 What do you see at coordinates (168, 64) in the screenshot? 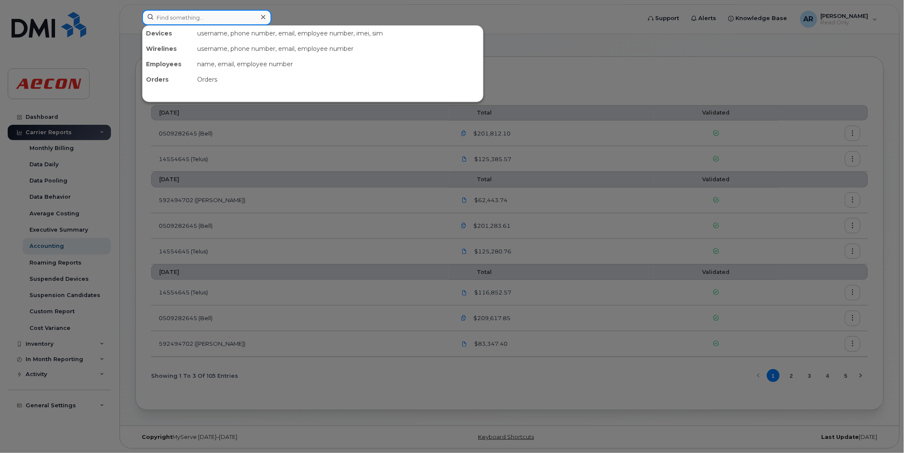
I see `div: Employees` at bounding box center [168, 64].